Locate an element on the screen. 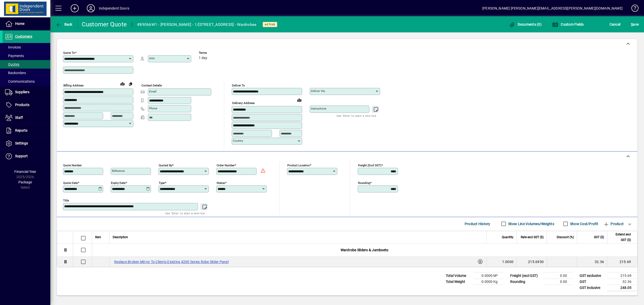 This screenshot has width=644, height=305. span: Package is located at coordinates (25, 182).